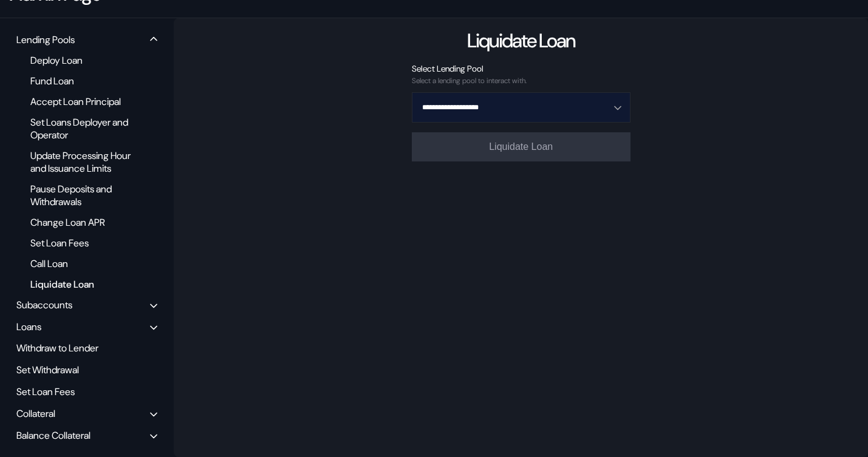 This screenshot has width=868, height=457. What do you see at coordinates (87, 347) in the screenshot?
I see `div: Withdraw to Lender` at bounding box center [87, 347].